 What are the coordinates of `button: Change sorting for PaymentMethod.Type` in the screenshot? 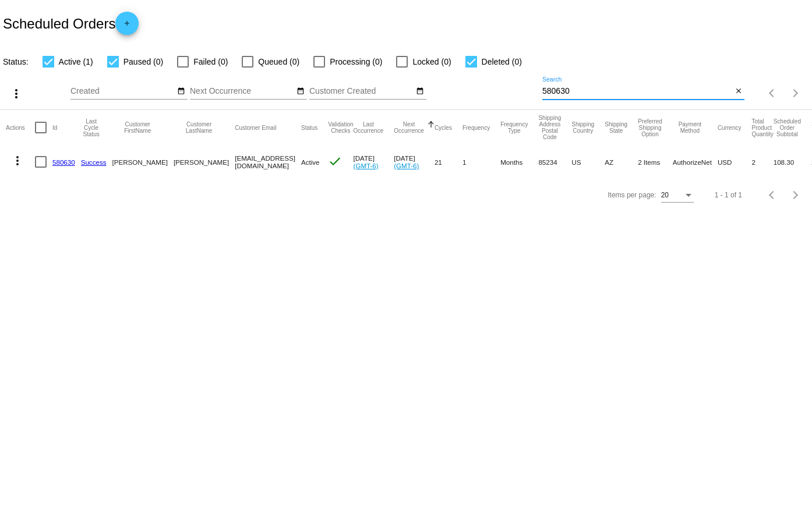 It's located at (690, 127).